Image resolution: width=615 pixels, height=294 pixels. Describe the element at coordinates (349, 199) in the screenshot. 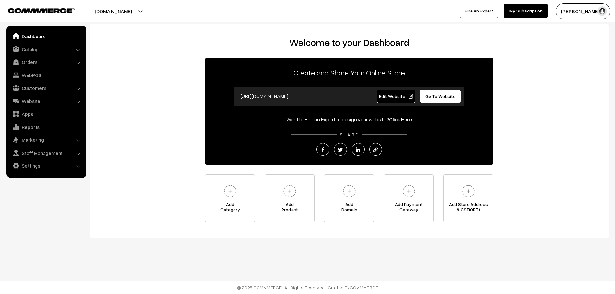

I see `a: AddDomain` at that location.